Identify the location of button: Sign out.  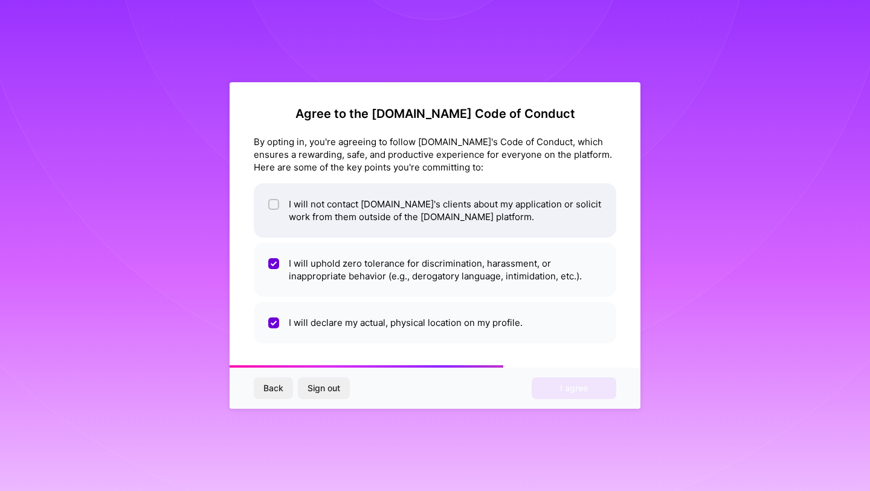
(324, 388).